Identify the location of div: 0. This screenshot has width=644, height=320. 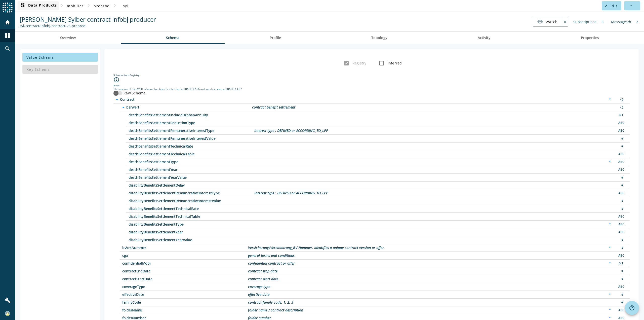
(565, 21).